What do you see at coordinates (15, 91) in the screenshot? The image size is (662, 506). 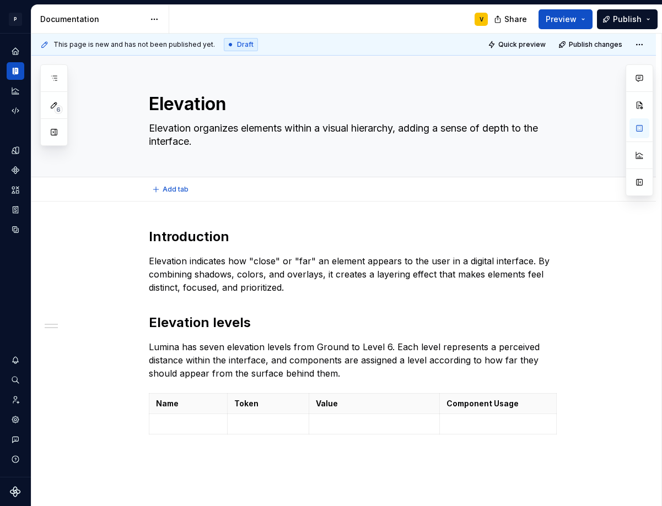 I see `div: Analytics` at bounding box center [15, 91].